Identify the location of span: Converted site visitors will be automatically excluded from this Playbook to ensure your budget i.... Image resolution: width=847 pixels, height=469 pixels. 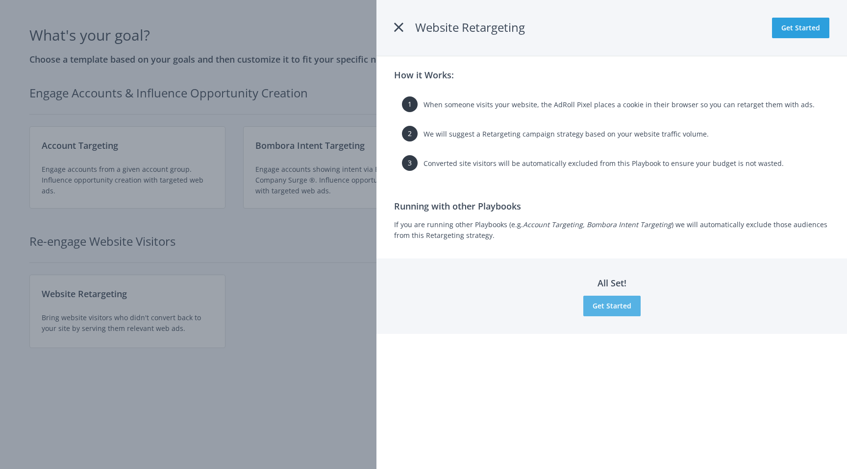
(603, 163).